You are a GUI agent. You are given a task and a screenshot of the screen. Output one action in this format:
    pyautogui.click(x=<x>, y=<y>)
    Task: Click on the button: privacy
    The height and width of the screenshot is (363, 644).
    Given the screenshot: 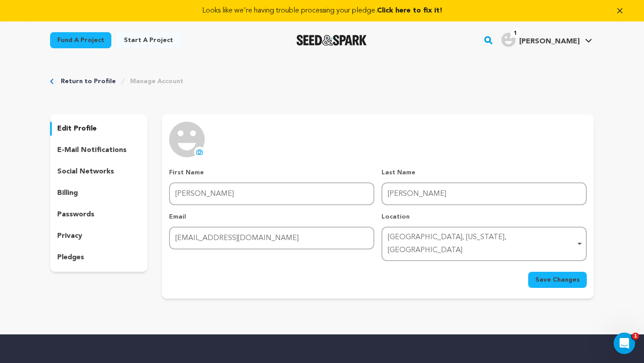 What is the action you would take?
    pyautogui.click(x=99, y=236)
    